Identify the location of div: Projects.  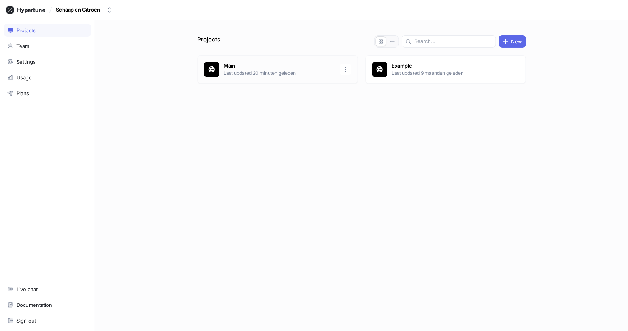
(26, 30).